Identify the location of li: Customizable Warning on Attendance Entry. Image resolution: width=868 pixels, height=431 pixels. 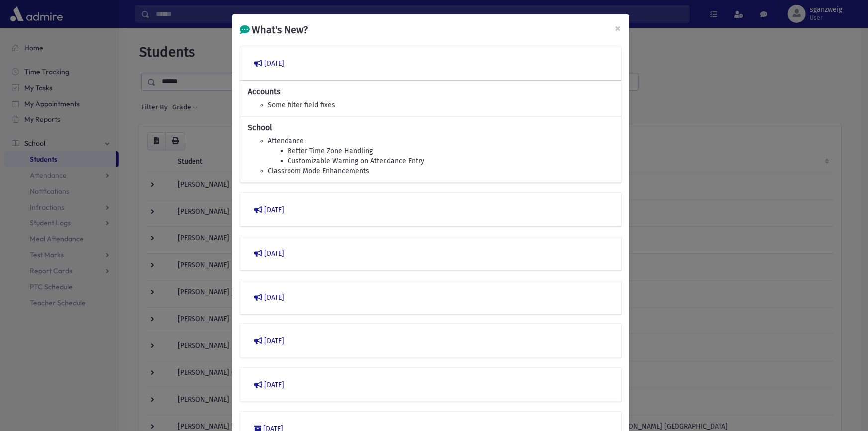
(451, 161).